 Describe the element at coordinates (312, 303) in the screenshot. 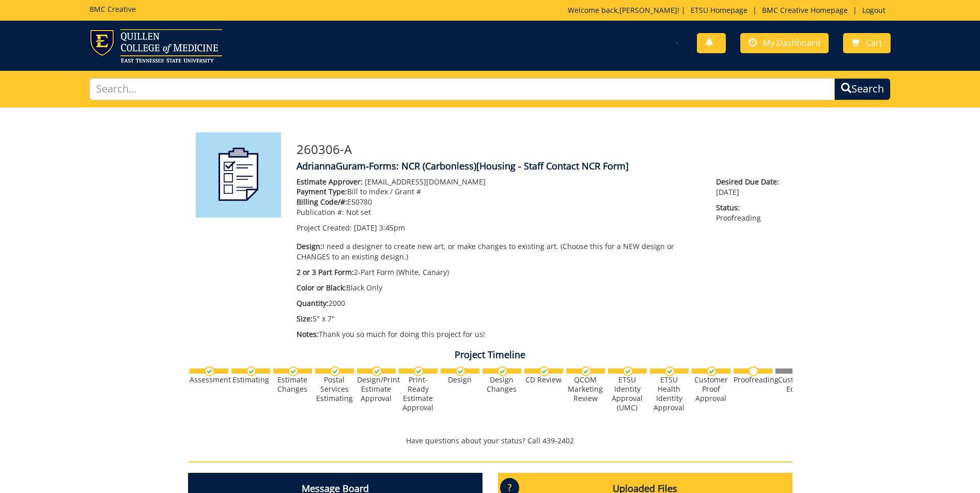

I see `span: Quantity:` at that location.